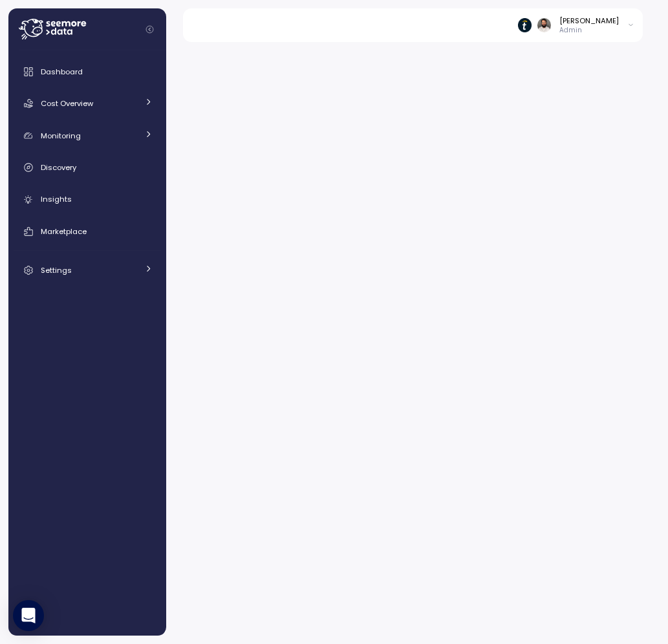 The image size is (668, 644). I want to click on a: Settings, so click(87, 271).